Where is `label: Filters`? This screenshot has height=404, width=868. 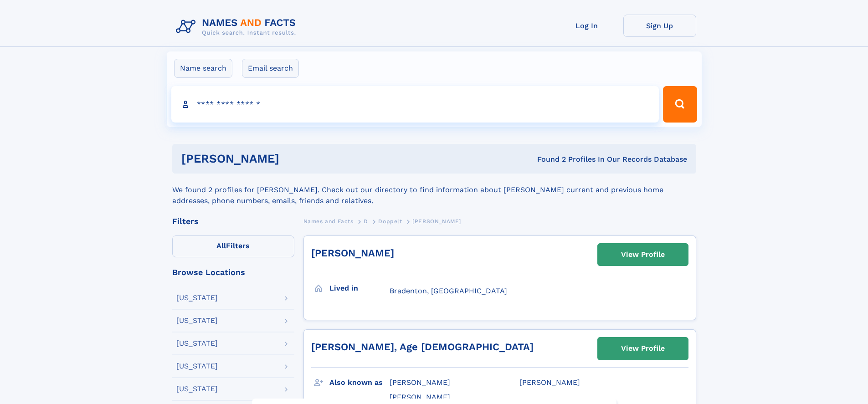 label: Filters is located at coordinates (233, 247).